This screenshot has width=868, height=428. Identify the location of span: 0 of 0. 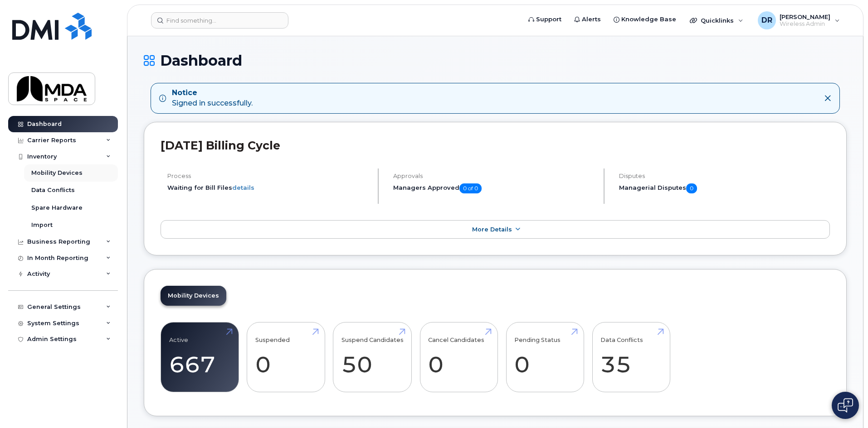
(470, 189).